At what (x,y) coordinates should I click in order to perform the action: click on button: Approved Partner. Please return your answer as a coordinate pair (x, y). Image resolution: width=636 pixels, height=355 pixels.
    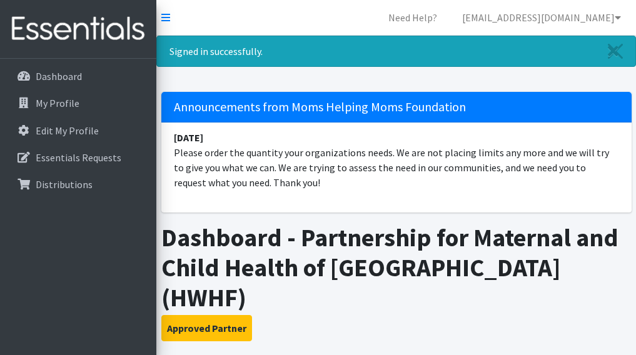
    Looking at the image, I should click on (206, 328).